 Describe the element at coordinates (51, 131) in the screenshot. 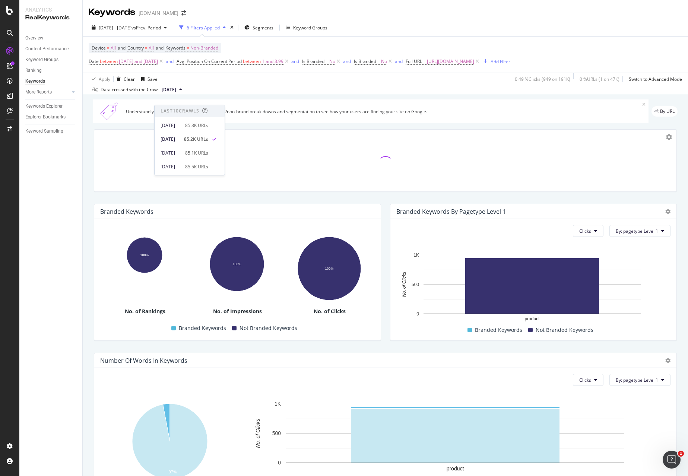

I see `a: Keyword Sampling` at that location.